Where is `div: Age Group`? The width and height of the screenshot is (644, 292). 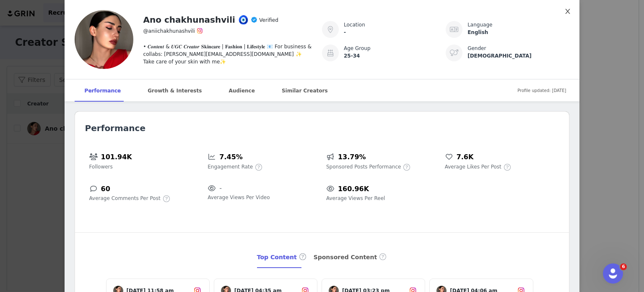
div: Age Group is located at coordinates (394, 48).